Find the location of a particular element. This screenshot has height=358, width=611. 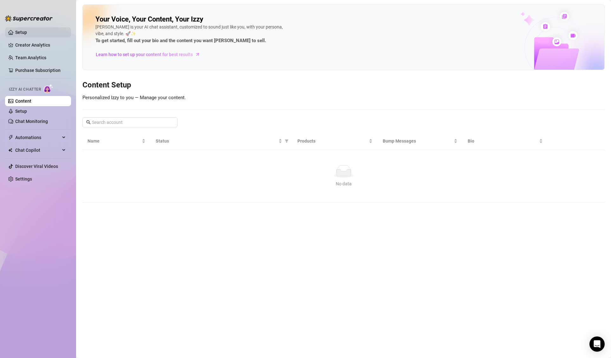

a: Content is located at coordinates (23, 101).